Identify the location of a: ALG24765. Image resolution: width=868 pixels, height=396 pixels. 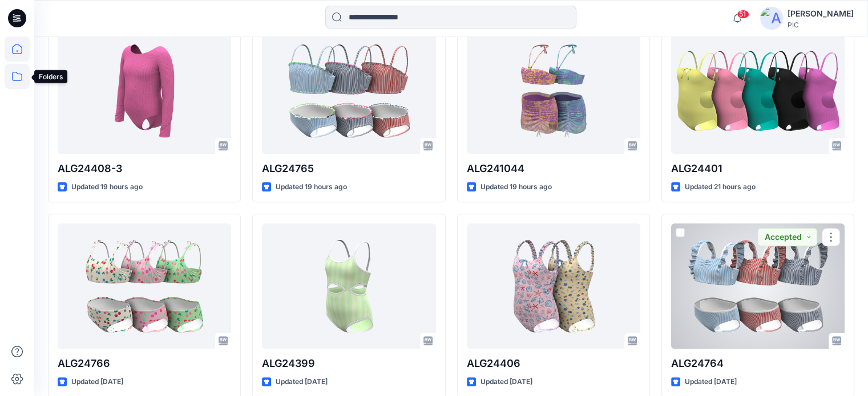
(348, 91).